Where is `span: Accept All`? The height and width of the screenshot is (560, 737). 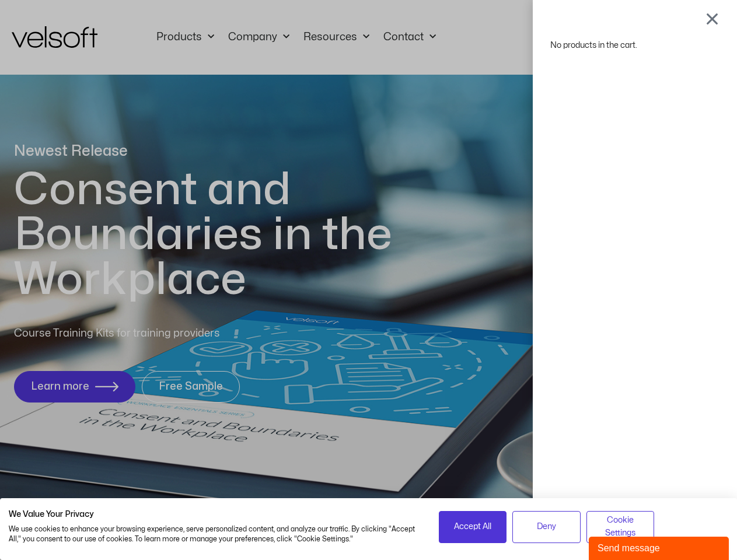
span: Accept All is located at coordinates (473, 527).